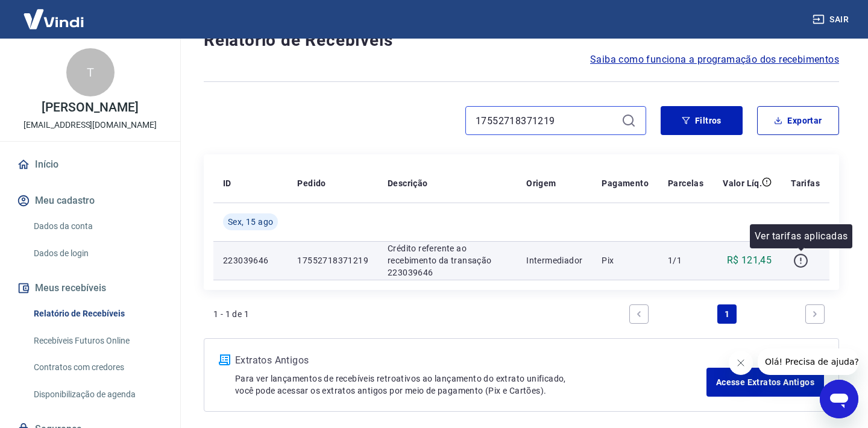 The image size is (868, 428). What do you see at coordinates (805, 183) in the screenshot?
I see `p: Tarifas` at bounding box center [805, 183].